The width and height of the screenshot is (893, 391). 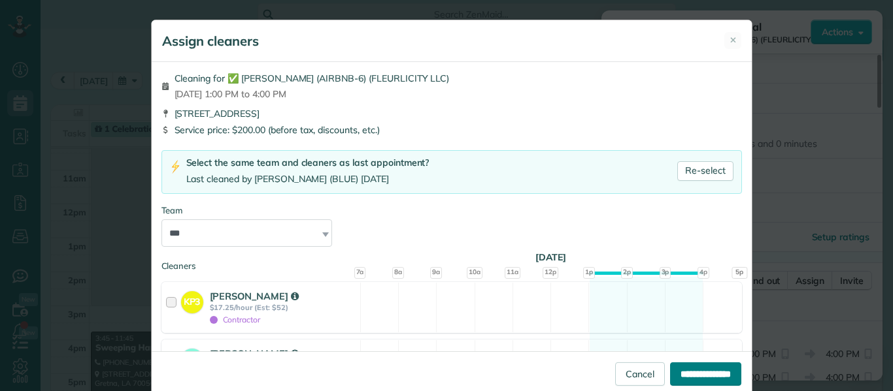 I want to click on div: Service price: $200.00 (before tax, discounts, etc.), so click(x=452, y=130).